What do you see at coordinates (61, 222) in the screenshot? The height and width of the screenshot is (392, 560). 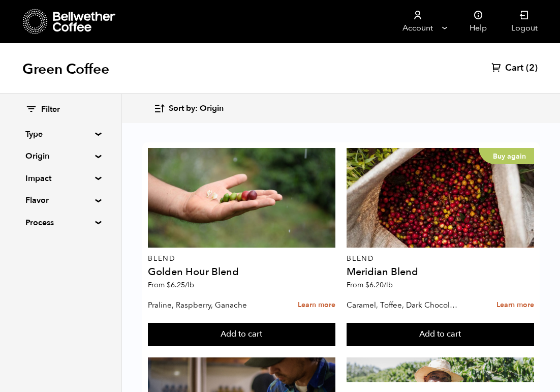 I see `summary: Process` at bounding box center [61, 222].